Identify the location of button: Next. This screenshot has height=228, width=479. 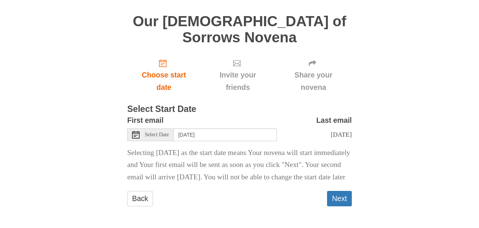
(339, 198).